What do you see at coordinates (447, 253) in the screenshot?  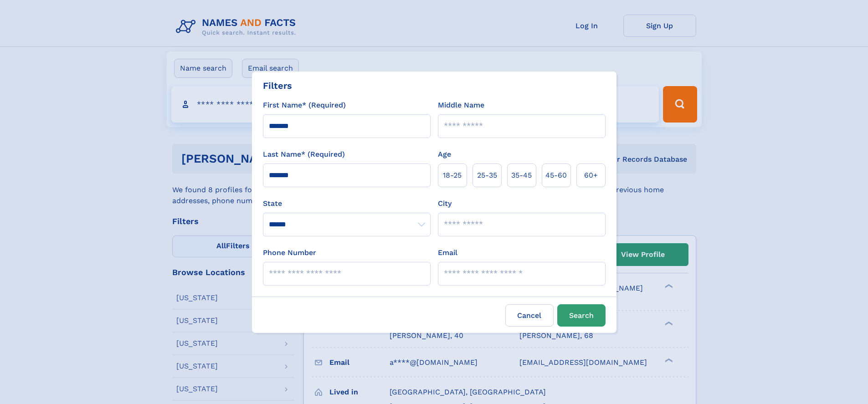 I see `label: Email` at bounding box center [447, 253].